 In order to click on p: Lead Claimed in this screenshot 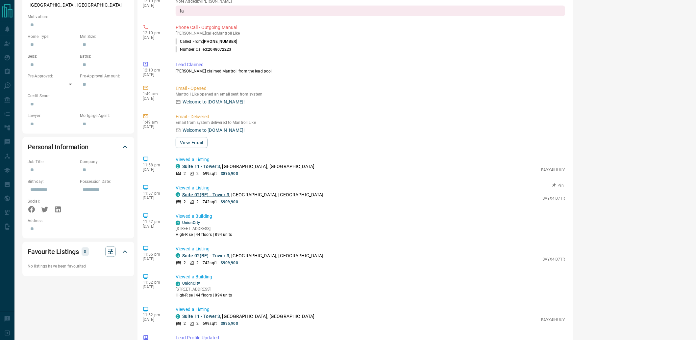, I will do `click(371, 64)`.